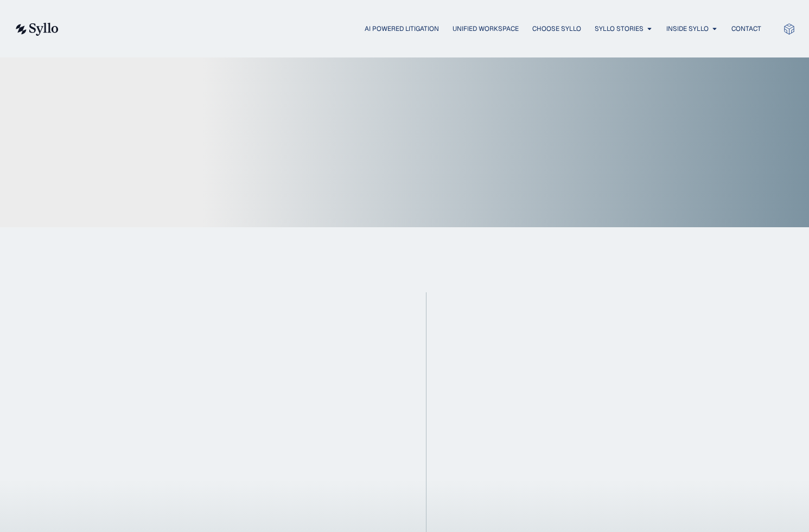  Describe the element at coordinates (746, 29) in the screenshot. I see `a: Contact` at that location.